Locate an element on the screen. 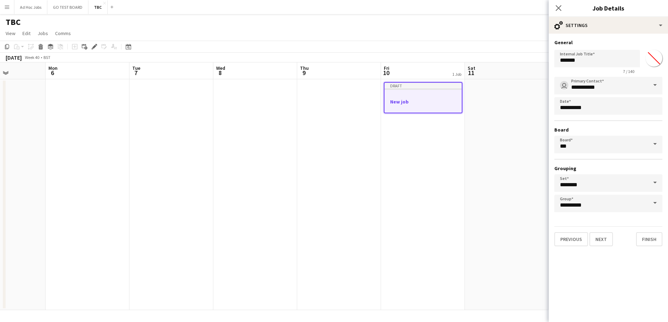 This screenshot has height=322, width=668. span: 10 is located at coordinates (386, 73).